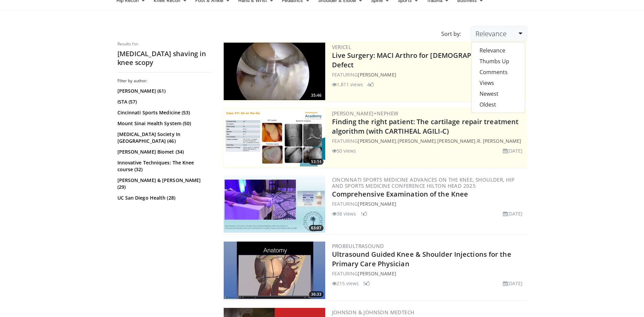 Image resolution: width=644 pixels, height=317 pixels. What do you see at coordinates (370, 84) in the screenshot?
I see `li: 4` at bounding box center [370, 84].